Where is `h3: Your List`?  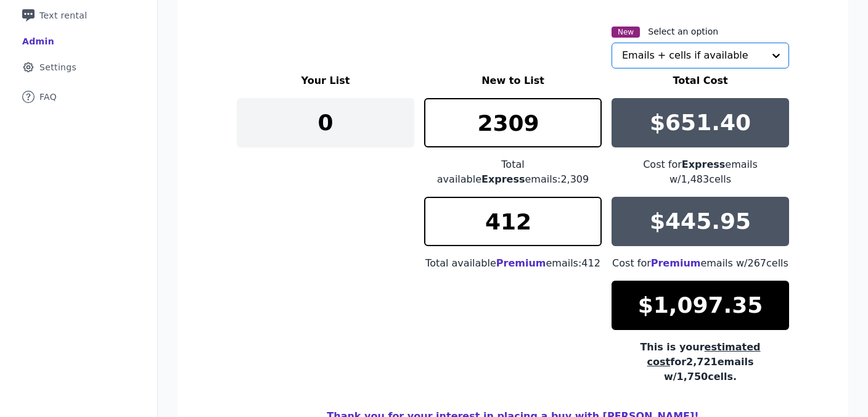
h3: Your List is located at coordinates (326, 81).